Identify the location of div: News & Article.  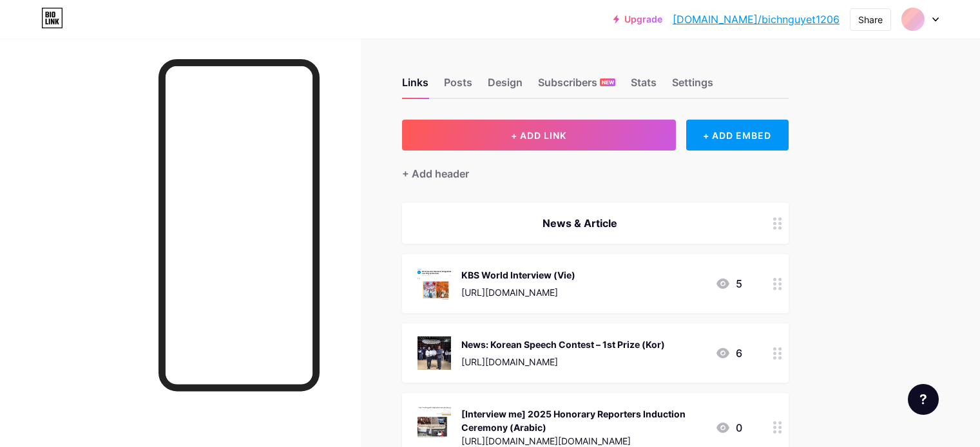
(580, 223).